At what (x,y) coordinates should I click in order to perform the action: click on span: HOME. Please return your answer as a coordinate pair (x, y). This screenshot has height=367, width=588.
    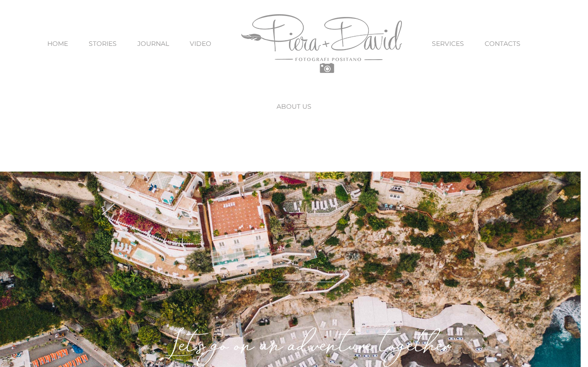
    Looking at the image, I should click on (57, 43).